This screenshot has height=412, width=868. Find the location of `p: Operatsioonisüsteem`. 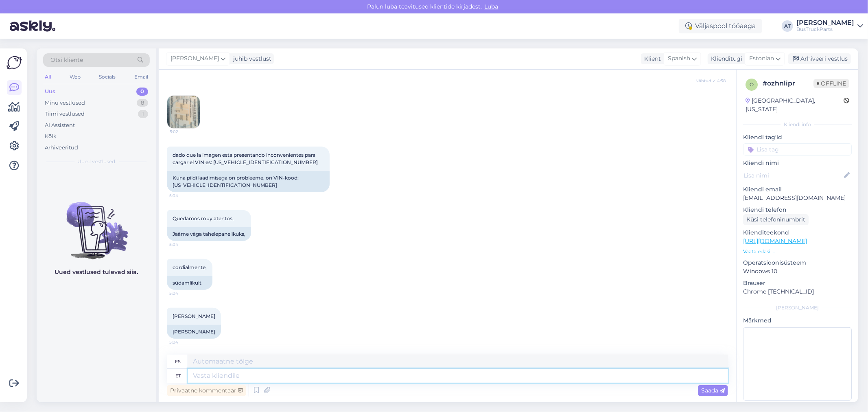

p: Operatsioonisüsteem is located at coordinates (797, 262).